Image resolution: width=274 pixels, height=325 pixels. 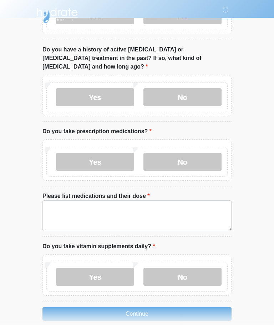 What do you see at coordinates (96, 196) in the screenshot?
I see `label: Please list medications and their dose` at bounding box center [96, 196].